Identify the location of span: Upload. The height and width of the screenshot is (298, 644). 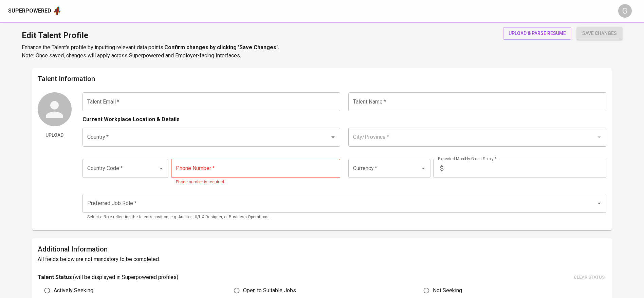
(55, 135).